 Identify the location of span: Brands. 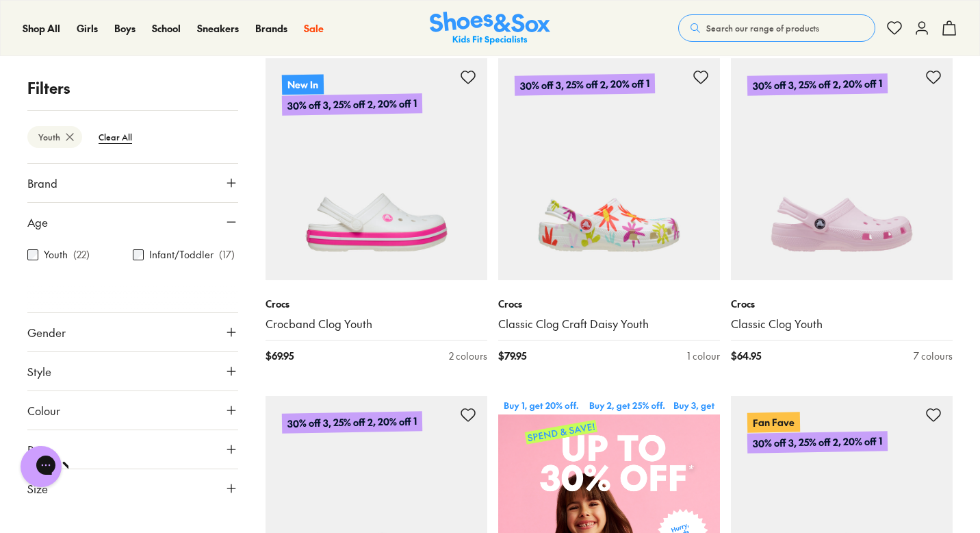
(271, 28).